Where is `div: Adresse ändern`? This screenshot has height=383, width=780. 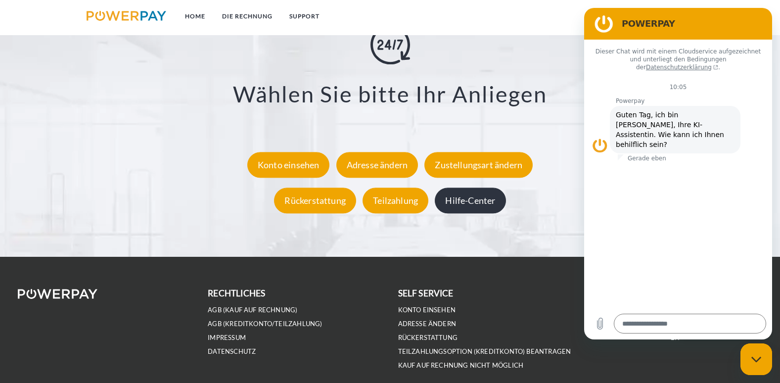
div: Adresse ändern is located at coordinates (377, 165).